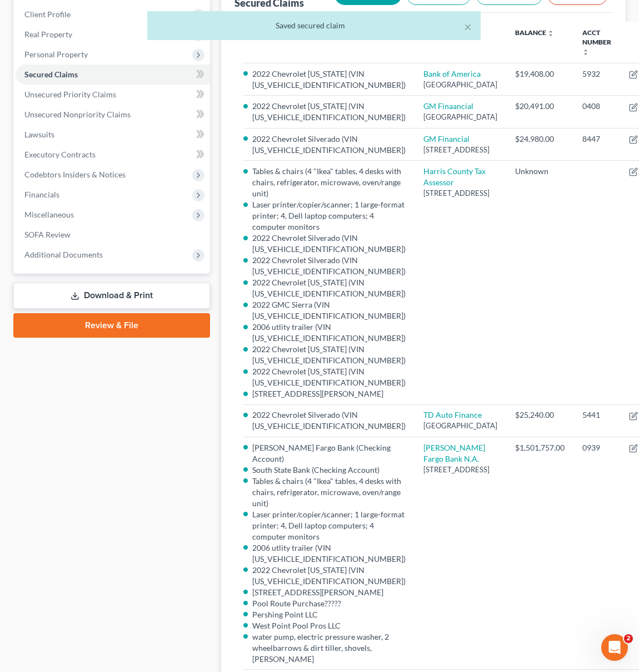 The image size is (639, 672). I want to click on a: SOFA Review, so click(113, 235).